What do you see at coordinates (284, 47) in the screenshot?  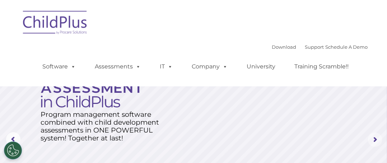 I see `a: Download` at bounding box center [284, 47].